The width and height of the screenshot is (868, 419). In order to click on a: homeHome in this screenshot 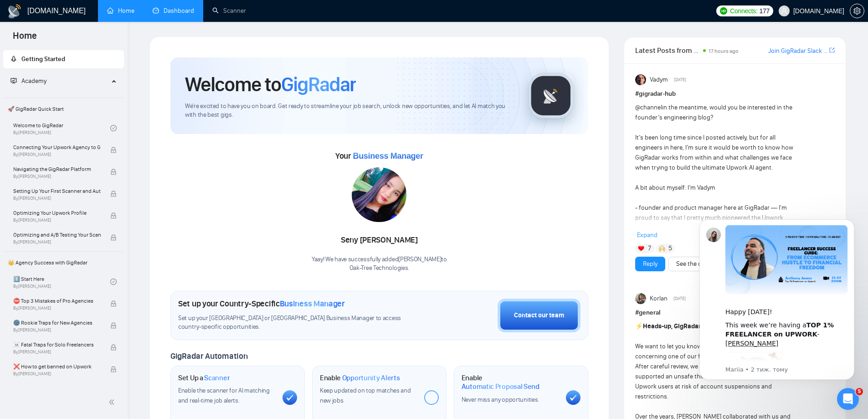, I will do `click(121, 11)`.